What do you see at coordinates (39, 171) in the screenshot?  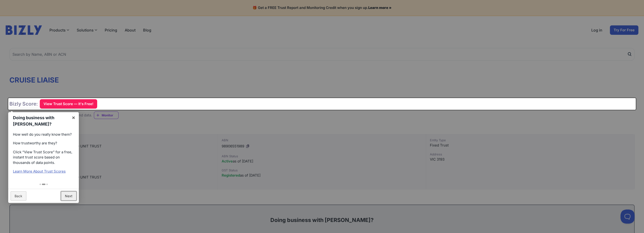 I see `a: Learn More About Trust Scores` at bounding box center [39, 171].